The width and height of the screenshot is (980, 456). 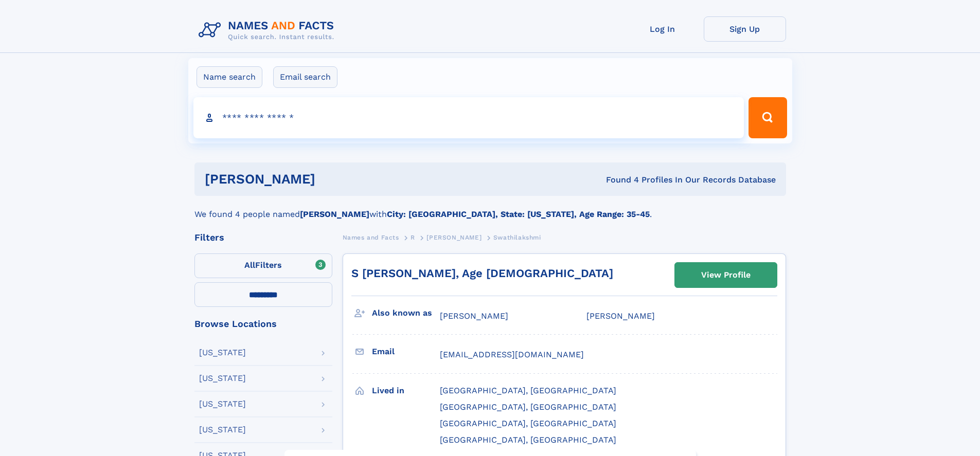 I want to click on div: Browse Locations, so click(x=263, y=324).